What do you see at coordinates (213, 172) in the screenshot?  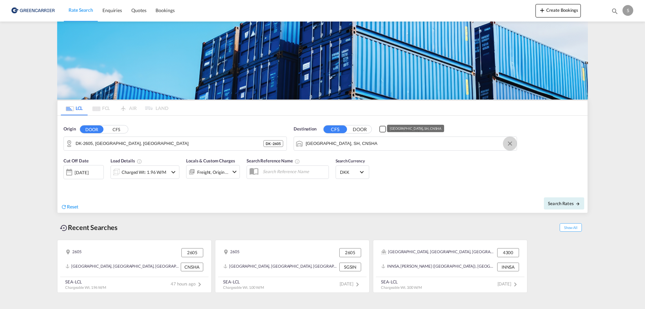 I see `div: Freight Origin Destinationicon-chevron-down` at bounding box center [213, 172].